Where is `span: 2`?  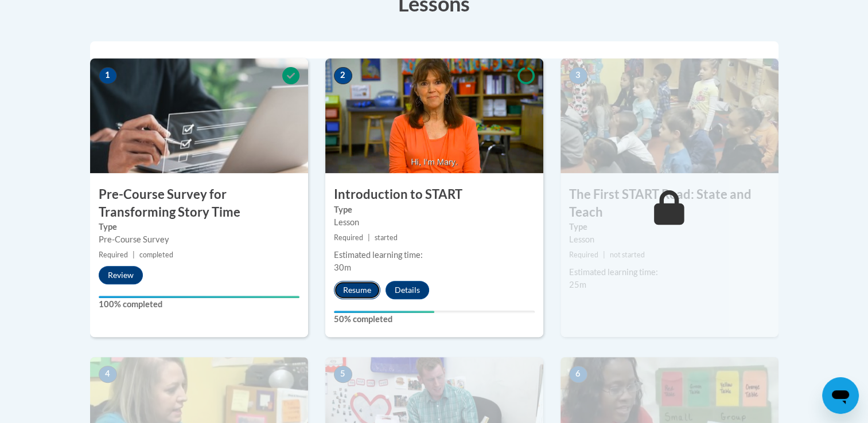 span: 2 is located at coordinates (343, 76).